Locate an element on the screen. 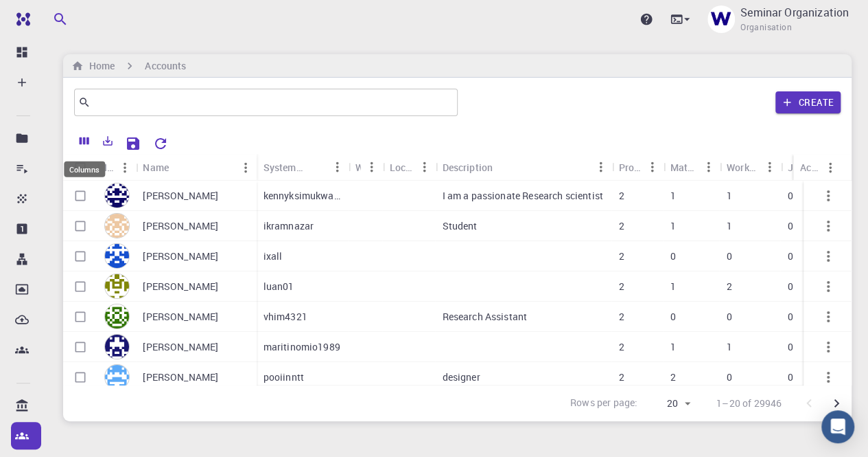 This screenshot has width=868, height=457. button: Create is located at coordinates (808, 103).